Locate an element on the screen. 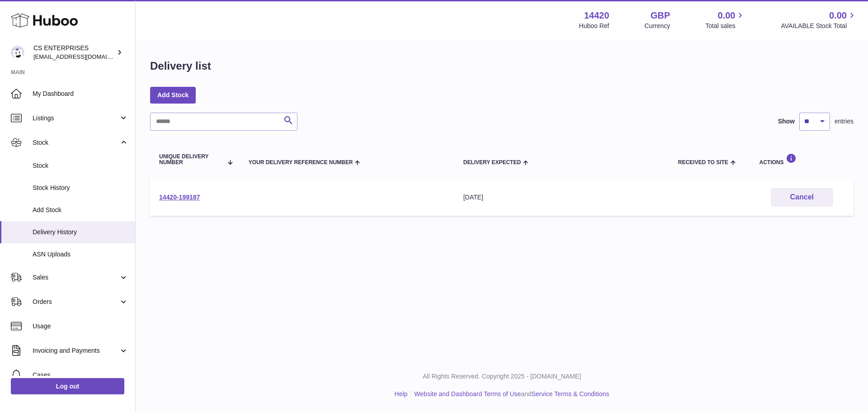  a: Help is located at coordinates (401, 394).